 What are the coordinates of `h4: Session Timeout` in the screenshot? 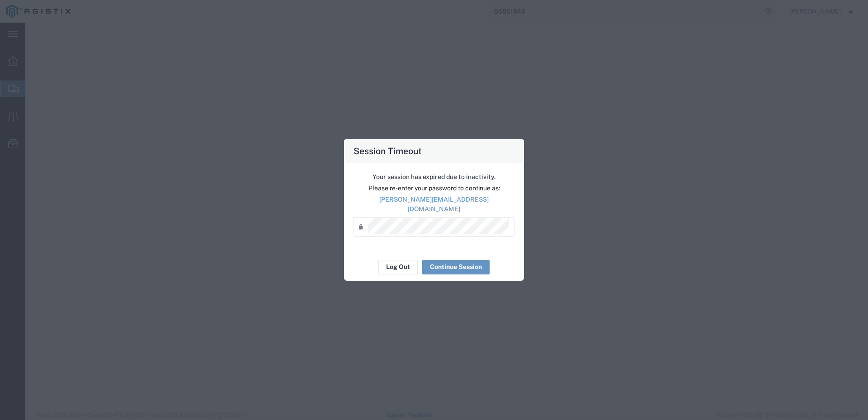 It's located at (387, 151).